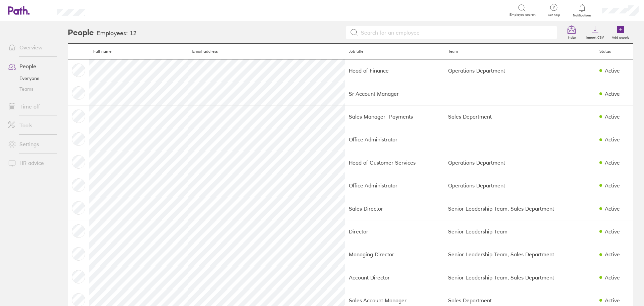 Image resolution: width=644 pixels, height=306 pixels. I want to click on td: Sales Manager- Payments, so click(394, 116).